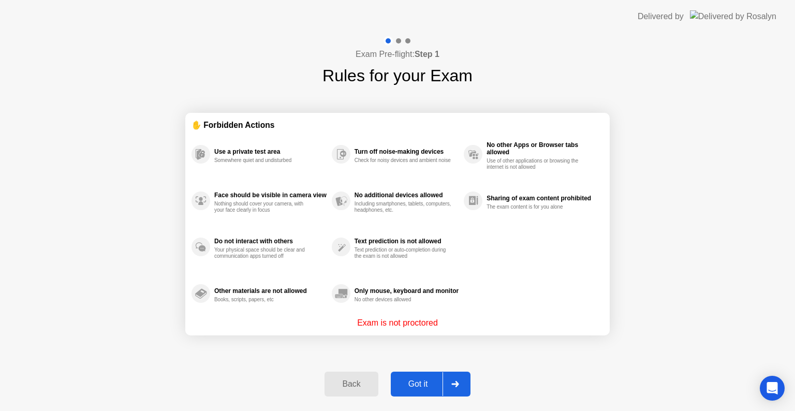  What do you see at coordinates (431, 384) in the screenshot?
I see `button: Got it` at bounding box center [431, 384].